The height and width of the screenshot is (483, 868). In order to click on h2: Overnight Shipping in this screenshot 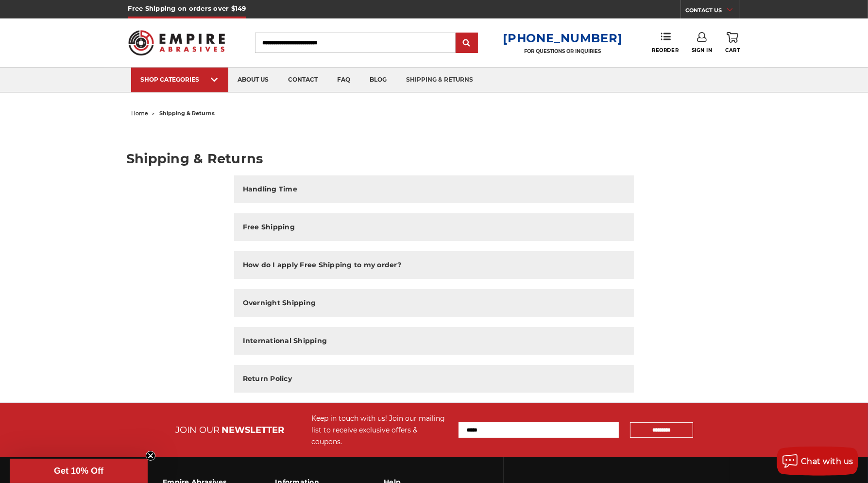, I will do `click(279, 303)`.